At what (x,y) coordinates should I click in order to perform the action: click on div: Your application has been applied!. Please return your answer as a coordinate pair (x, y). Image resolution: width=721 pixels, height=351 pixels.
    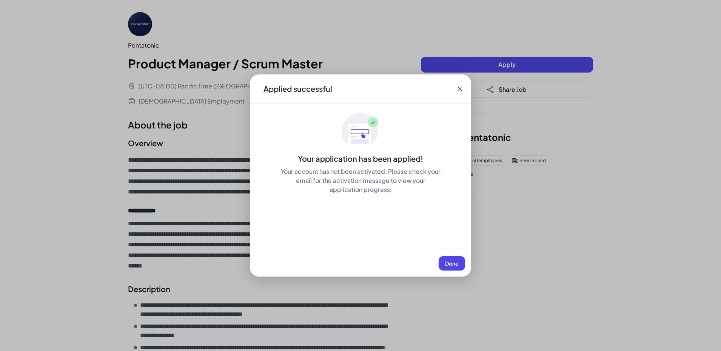
    Looking at the image, I should click on (360, 158).